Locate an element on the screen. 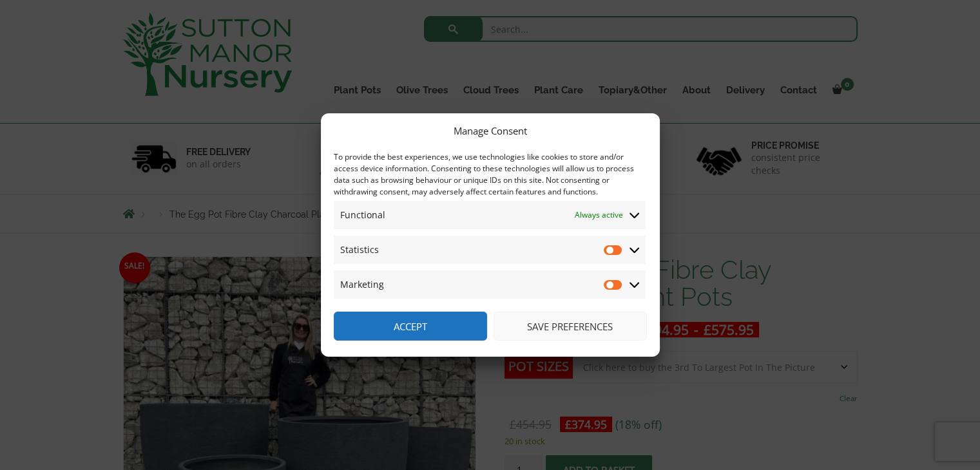  summary: Statistics is located at coordinates (490, 250).